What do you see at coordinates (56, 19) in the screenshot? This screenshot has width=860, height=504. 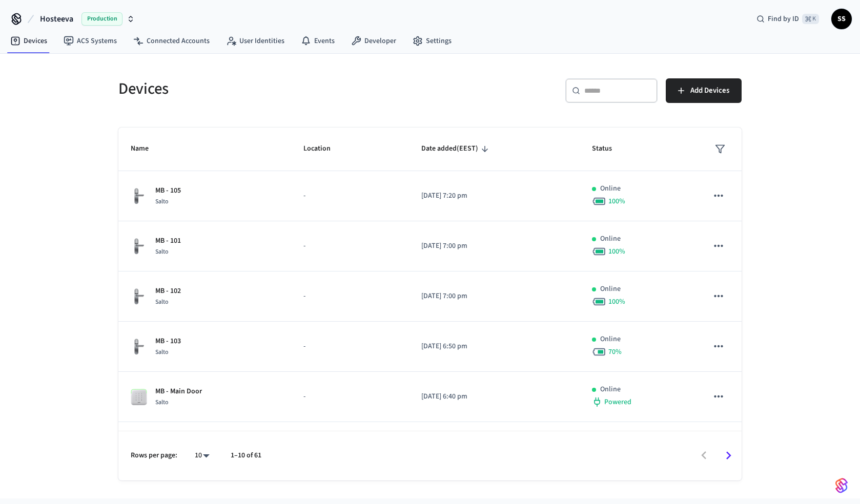 I see `span: Hosteeva` at bounding box center [56, 19].